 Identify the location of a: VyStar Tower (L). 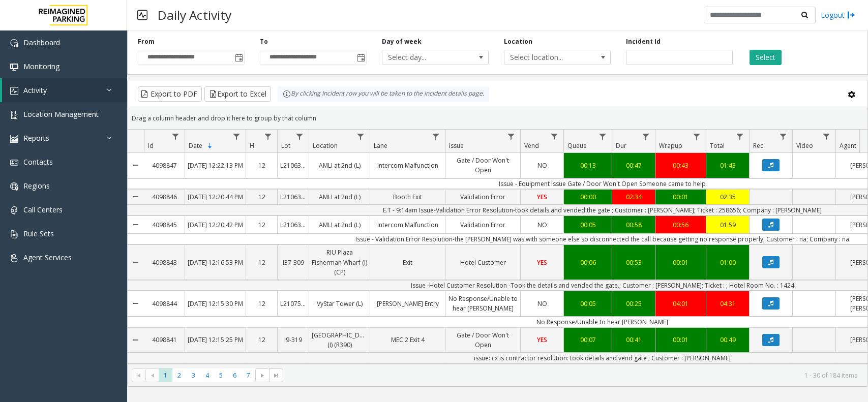
(339, 304).